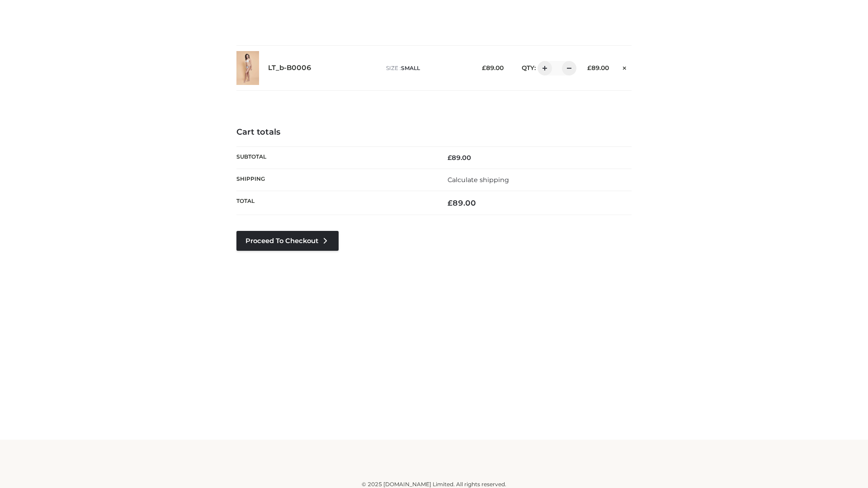  What do you see at coordinates (335, 179) in the screenshot?
I see `th: Shipping` at bounding box center [335, 179].